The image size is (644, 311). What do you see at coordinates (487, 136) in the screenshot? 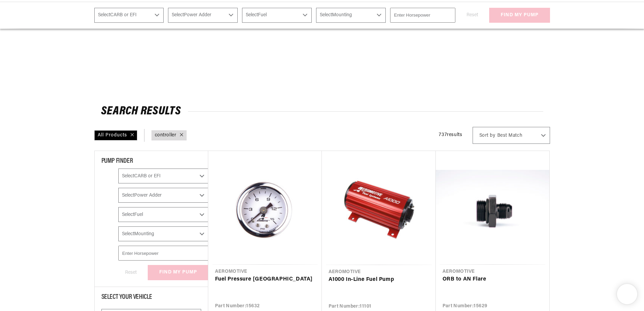
I see `span: Sort by` at bounding box center [487, 136].